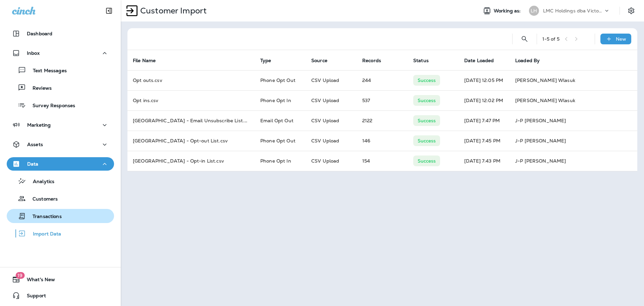 This screenshot has height=306, width=644. What do you see at coordinates (34, 53) in the screenshot?
I see `p: Inbox` at bounding box center [34, 53].